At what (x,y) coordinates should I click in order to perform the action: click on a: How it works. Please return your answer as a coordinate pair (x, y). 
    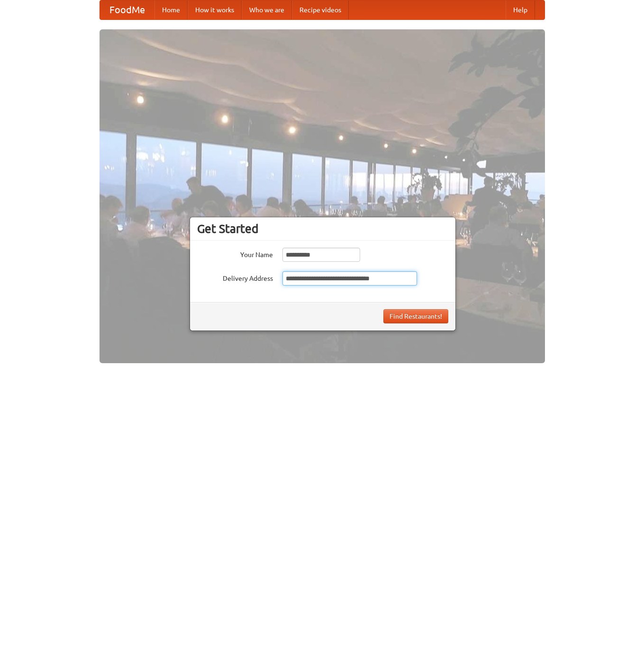
    Looking at the image, I should click on (214, 10).